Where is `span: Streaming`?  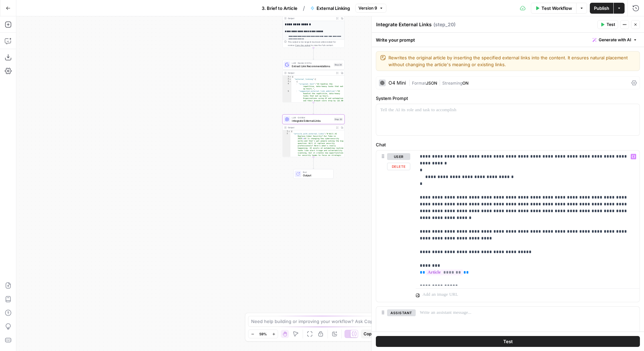
span: Streaming is located at coordinates (452, 83).